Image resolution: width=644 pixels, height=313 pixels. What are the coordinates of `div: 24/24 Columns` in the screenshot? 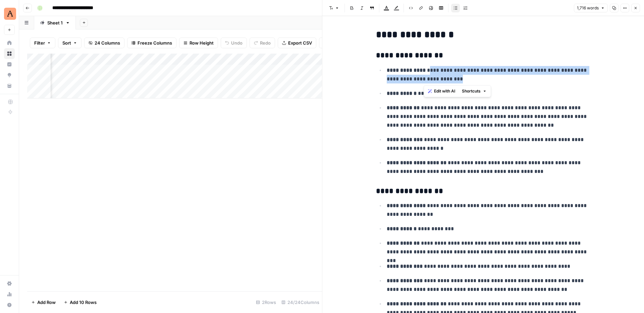 It's located at (300, 302).